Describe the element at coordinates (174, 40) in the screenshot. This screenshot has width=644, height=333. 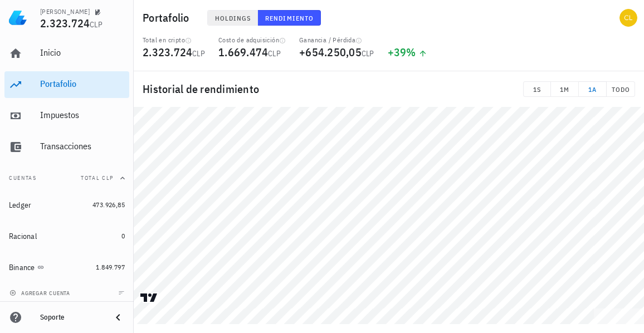
I see `div: Total en cripto` at that location.